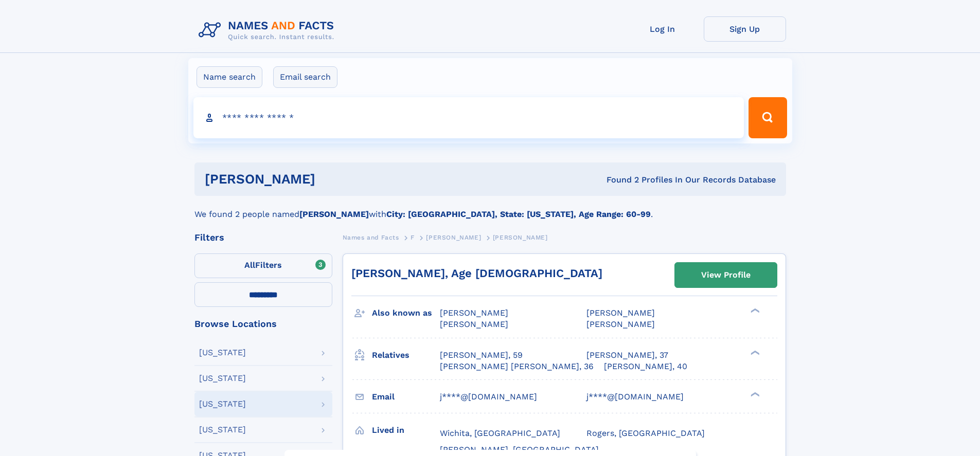 The height and width of the screenshot is (456, 980). Describe the element at coordinates (745, 29) in the screenshot. I see `a: Sign Up` at that location.